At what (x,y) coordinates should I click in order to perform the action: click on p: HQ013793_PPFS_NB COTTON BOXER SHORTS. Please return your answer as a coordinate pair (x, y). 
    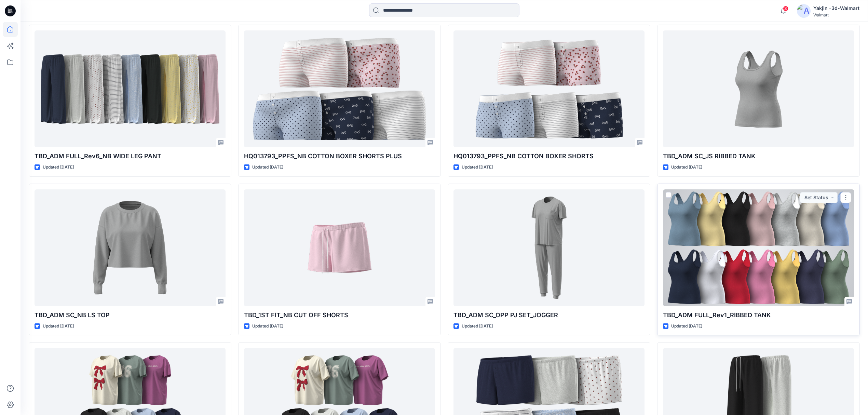
    Looking at the image, I should click on (549, 156).